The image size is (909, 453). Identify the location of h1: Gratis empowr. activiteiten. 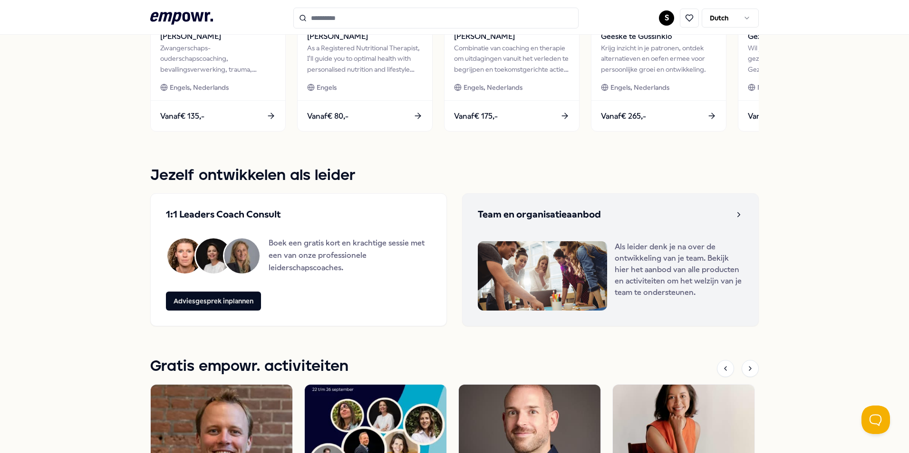
(249, 367).